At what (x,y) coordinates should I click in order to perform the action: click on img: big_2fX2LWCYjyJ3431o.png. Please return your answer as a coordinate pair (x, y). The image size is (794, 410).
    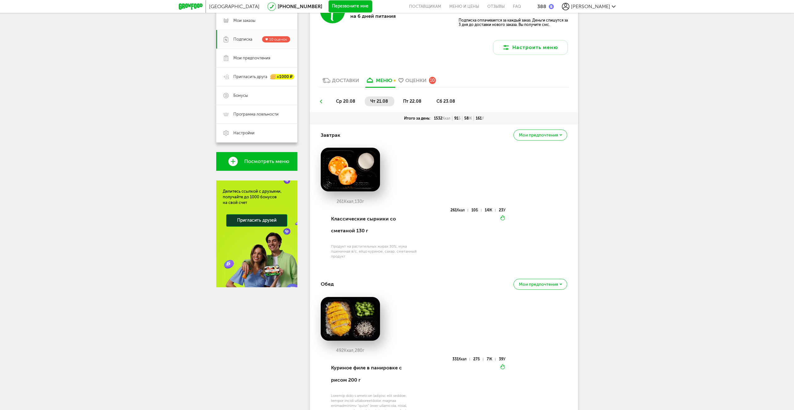
    Looking at the image, I should click on (350, 319).